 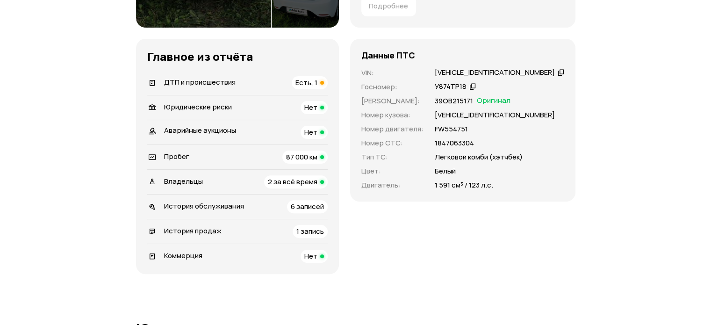 I want to click on p: Номер СТС :, so click(x=392, y=143).